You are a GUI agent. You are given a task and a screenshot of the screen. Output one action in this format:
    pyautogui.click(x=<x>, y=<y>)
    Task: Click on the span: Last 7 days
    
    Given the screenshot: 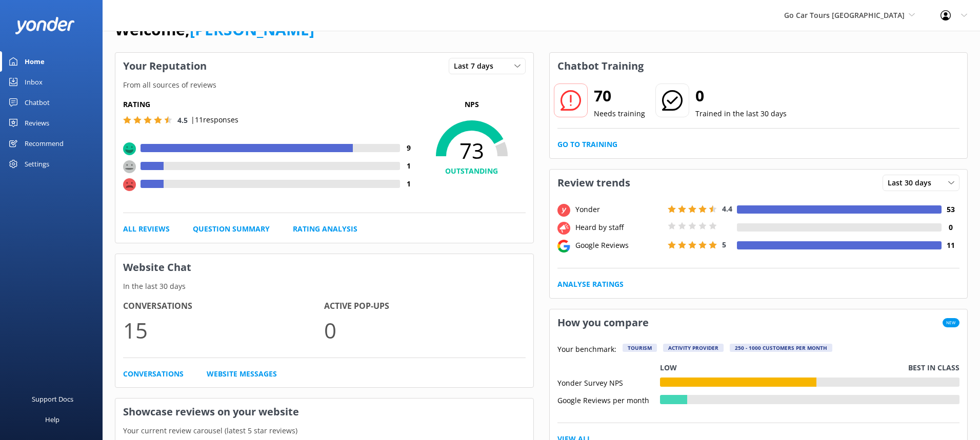 What is the action you would take?
    pyautogui.click(x=477, y=66)
    